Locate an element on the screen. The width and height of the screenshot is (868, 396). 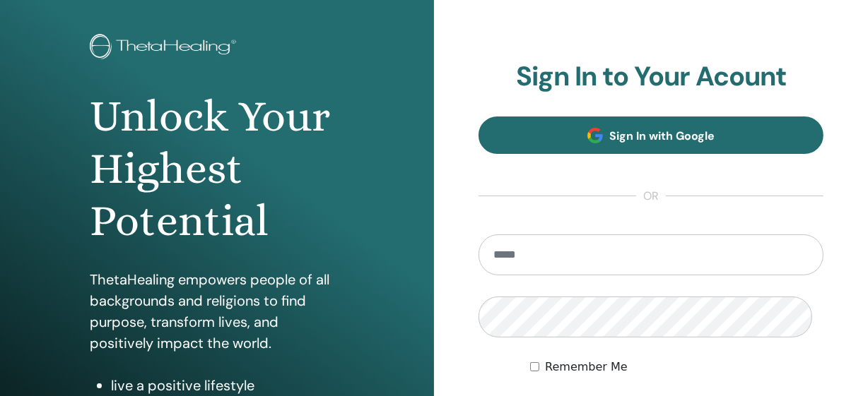
h1: Unlock Your Highest Potential is located at coordinates (217, 169).